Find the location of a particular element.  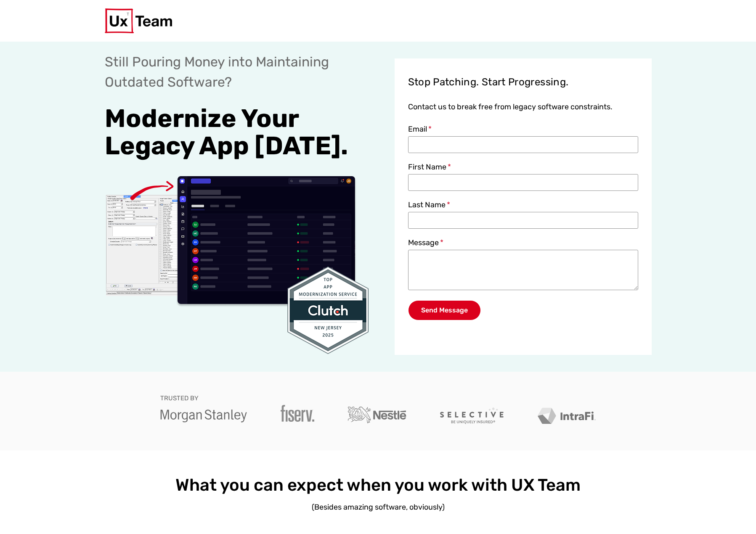

button: Send Message is located at coordinates (444, 310).